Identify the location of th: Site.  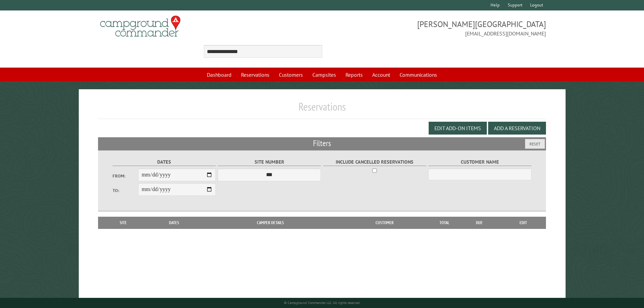
(123, 223).